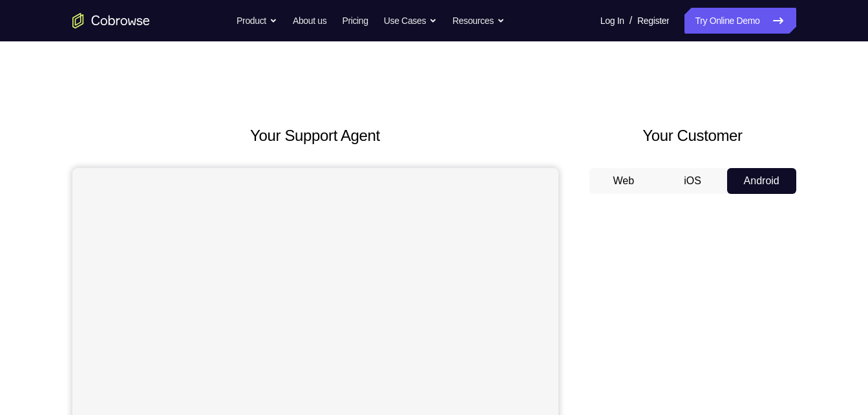  Describe the element at coordinates (111, 21) in the screenshot. I see `a: Go to the home page` at that location.